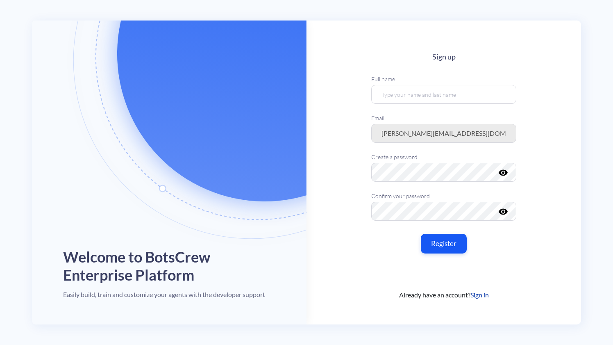 The image size is (613, 345). I want to click on span: Already have an account?, so click(444, 295).